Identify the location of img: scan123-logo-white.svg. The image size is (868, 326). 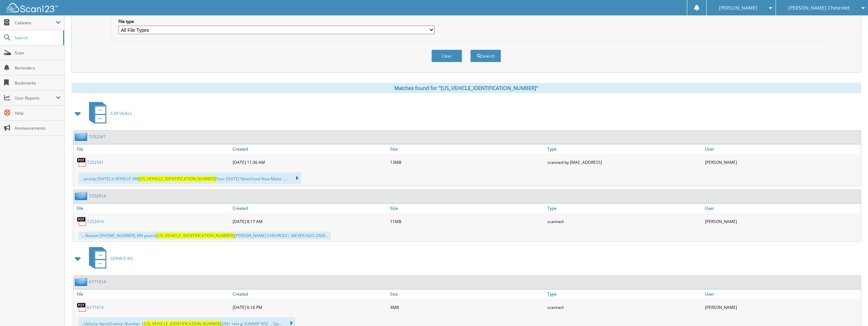
(32, 8).